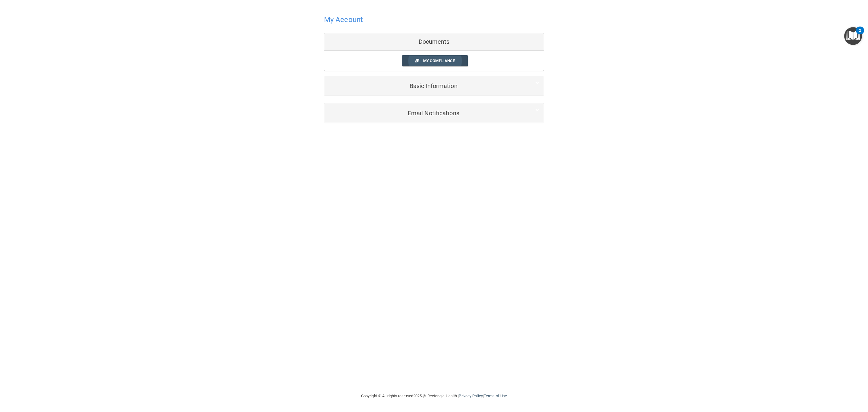 The image size is (868, 412). I want to click on a: Email Notifications, so click(434, 113).